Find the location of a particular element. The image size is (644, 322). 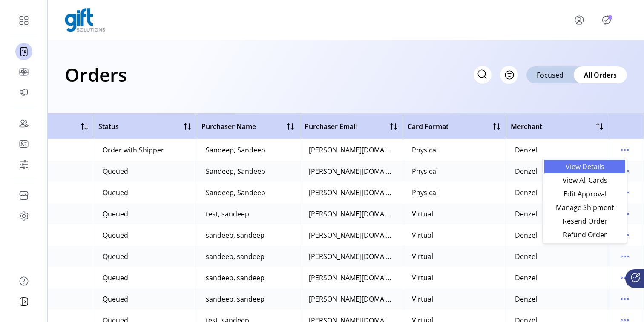

span: Edit Approval is located at coordinates (585, 194).